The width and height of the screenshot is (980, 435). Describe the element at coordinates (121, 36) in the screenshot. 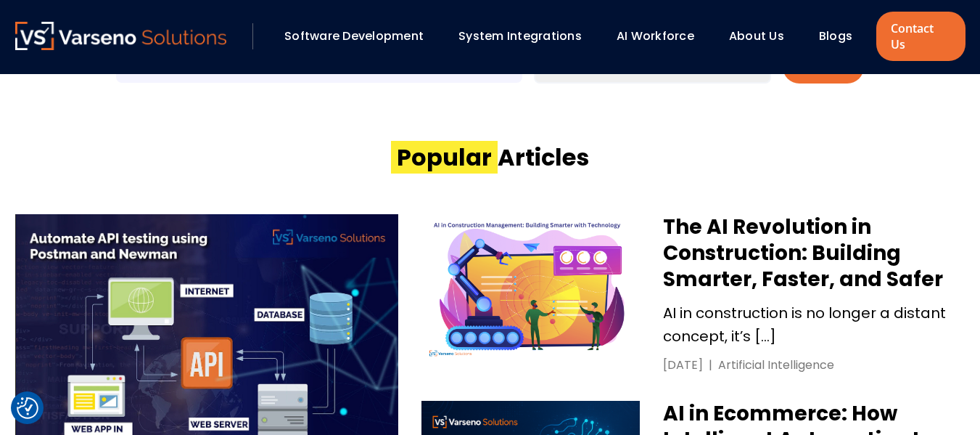

I see `a: Varseno Solutions – Product Engineering & IT Services` at that location.